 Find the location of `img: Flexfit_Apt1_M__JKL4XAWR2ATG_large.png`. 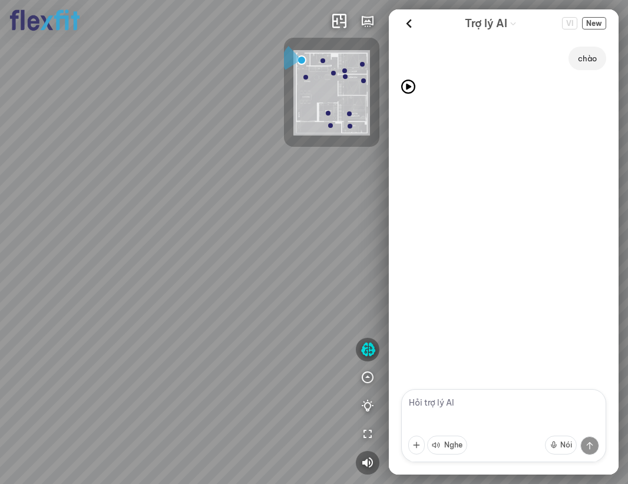

img: Flexfit_Apt1_M__JKL4XAWR2ATG_large.png is located at coordinates (332, 93).